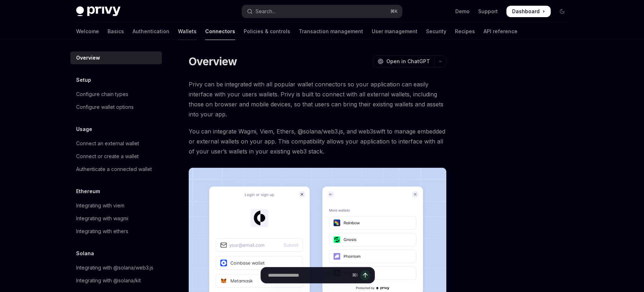 Image resolution: width=644 pixels, height=292 pixels. I want to click on h5: Setup, so click(84, 80).